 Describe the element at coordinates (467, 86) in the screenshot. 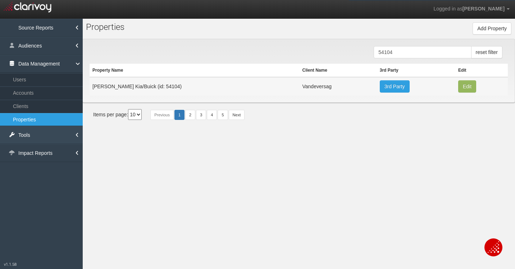

I see `button: Edit` at that location.